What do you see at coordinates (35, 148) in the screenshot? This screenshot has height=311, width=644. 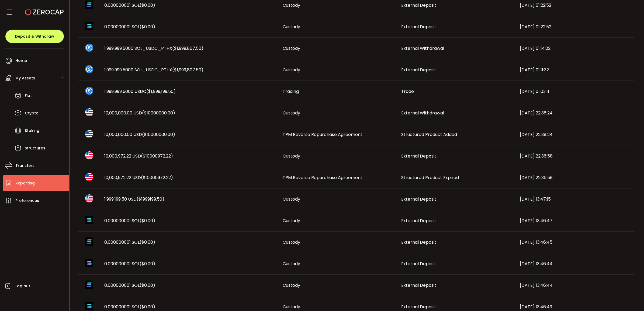 I see `span: Structures` at bounding box center [35, 148].